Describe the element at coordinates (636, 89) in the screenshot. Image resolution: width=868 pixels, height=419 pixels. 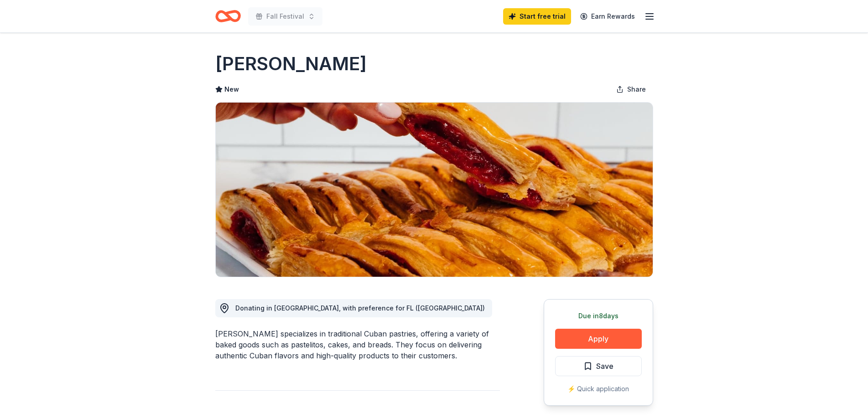
I see `span: Share` at that location.